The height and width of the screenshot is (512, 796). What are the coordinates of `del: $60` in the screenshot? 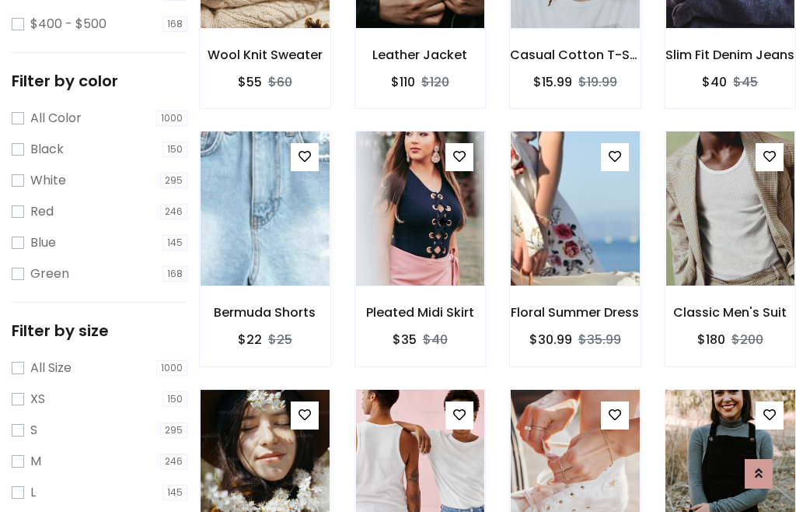 It's located at (280, 82).